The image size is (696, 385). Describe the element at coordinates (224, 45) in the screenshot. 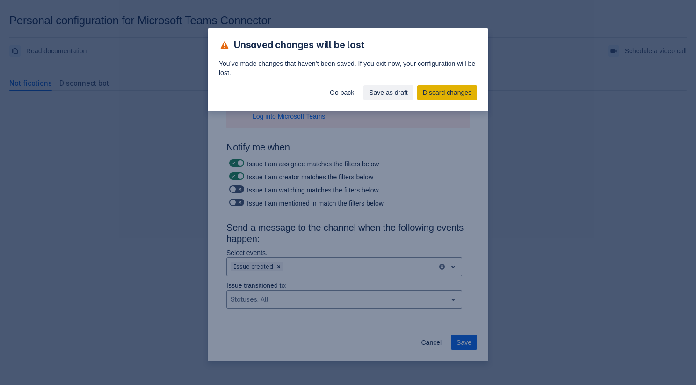

I see `span: warning` at that location.